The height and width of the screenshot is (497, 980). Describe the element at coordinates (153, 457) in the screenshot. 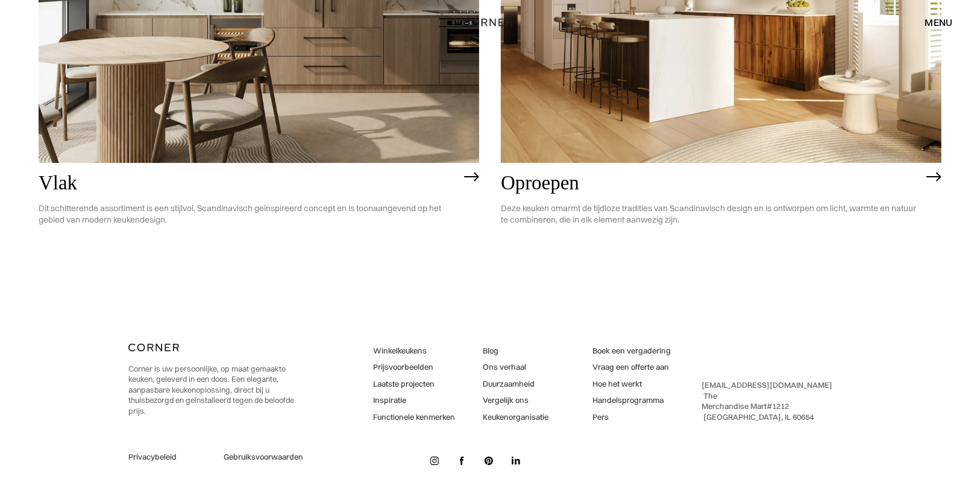

I see `font: Privacybeleid` at that location.